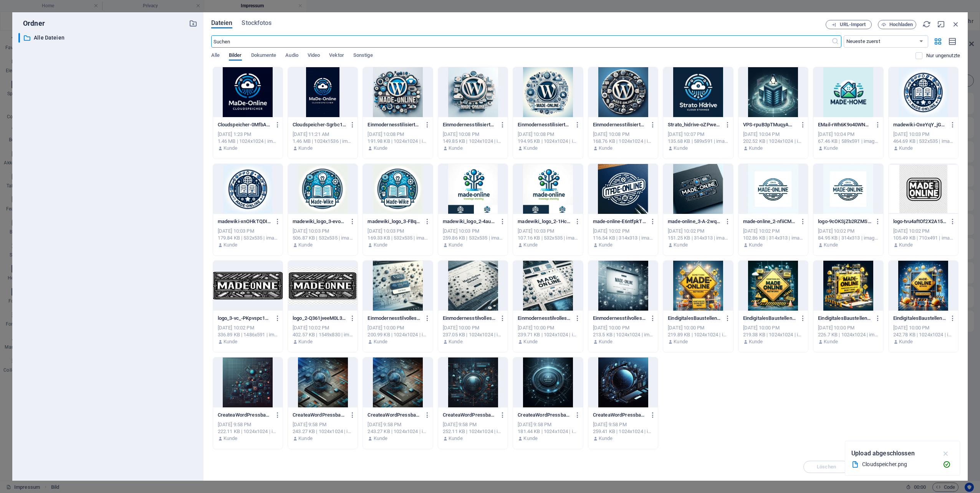  What do you see at coordinates (244, 125) in the screenshot?
I see `p: Cloudspeicher-0MfbAJuYZTd9N1oDZPKZFQ.png` at bounding box center [244, 125].